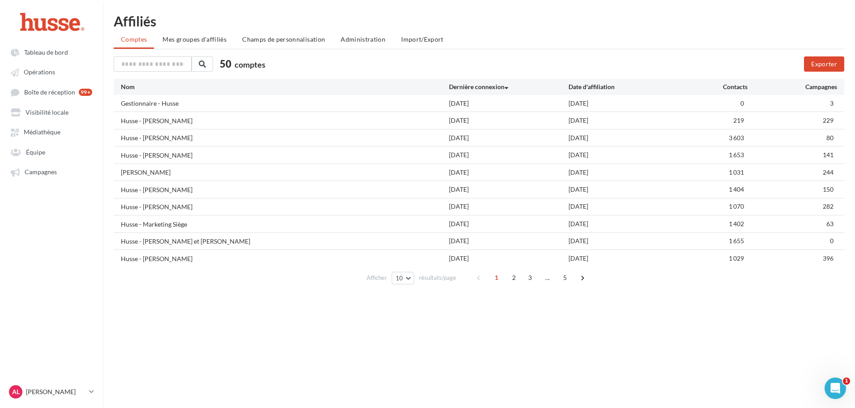 The width and height of the screenshot is (855, 408). What do you see at coordinates (509, 87) in the screenshot?
I see `div: Dernière connexion` at bounding box center [509, 87].